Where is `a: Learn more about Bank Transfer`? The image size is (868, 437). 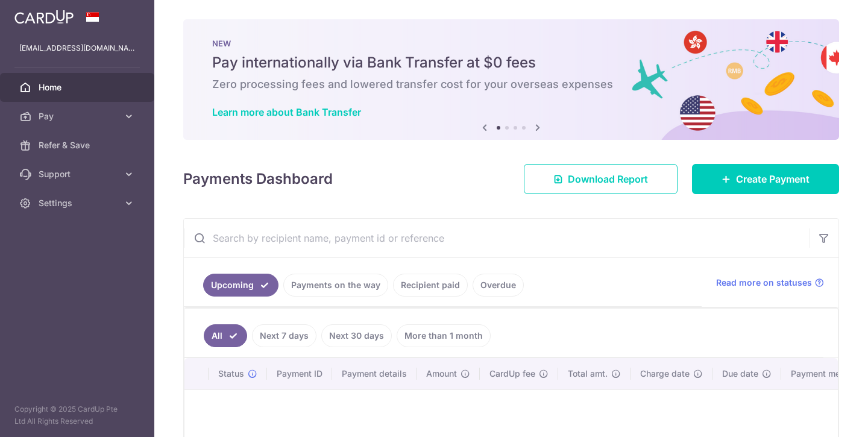
a: Learn more about Bank Transfer is located at coordinates (286, 113).